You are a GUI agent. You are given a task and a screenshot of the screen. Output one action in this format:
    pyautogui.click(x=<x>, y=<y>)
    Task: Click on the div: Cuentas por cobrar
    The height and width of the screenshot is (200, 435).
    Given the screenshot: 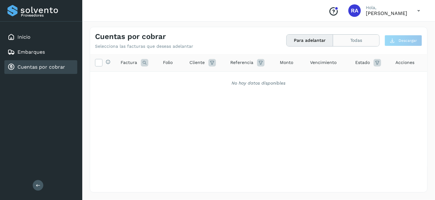 What is the action you would take?
    pyautogui.click(x=41, y=67)
    